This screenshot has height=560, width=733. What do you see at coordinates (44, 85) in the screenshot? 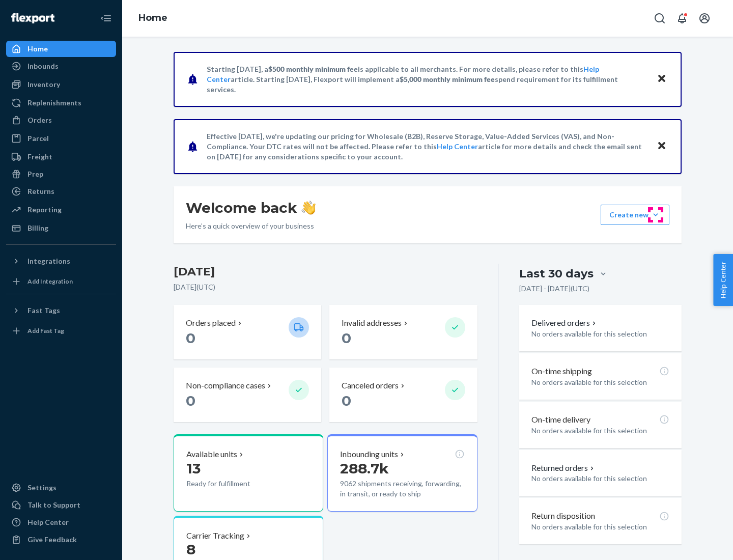
I see `div: Inventory` at bounding box center [44, 85].